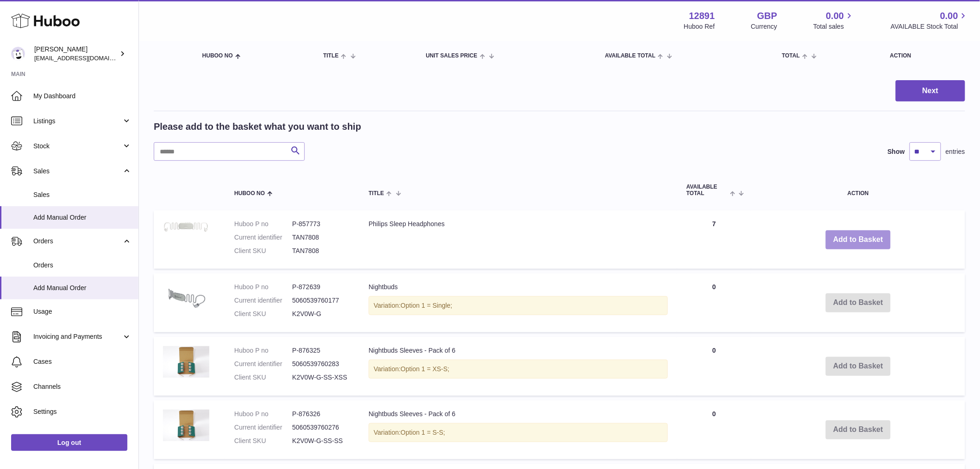  What do you see at coordinates (321, 350) in the screenshot?
I see `dd: P-876325` at bounding box center [321, 350].